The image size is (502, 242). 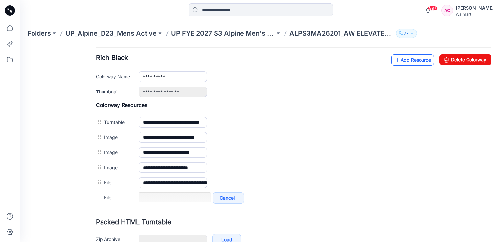 I want to click on p: Folders, so click(x=39, y=33).